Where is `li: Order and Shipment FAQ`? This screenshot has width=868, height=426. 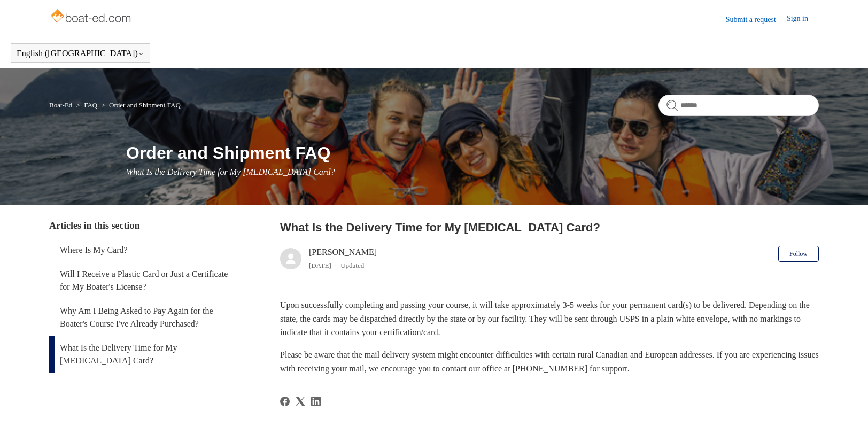 li: Order and Shipment FAQ is located at coordinates (140, 105).